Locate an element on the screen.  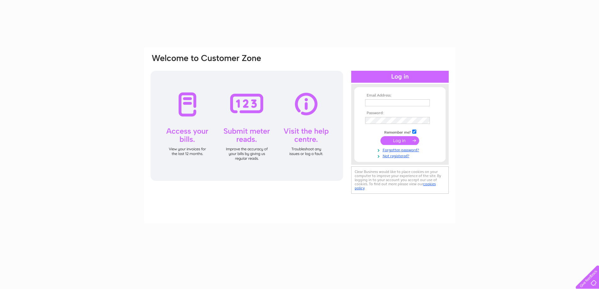
a: Forgotten password? is located at coordinates (401, 149).